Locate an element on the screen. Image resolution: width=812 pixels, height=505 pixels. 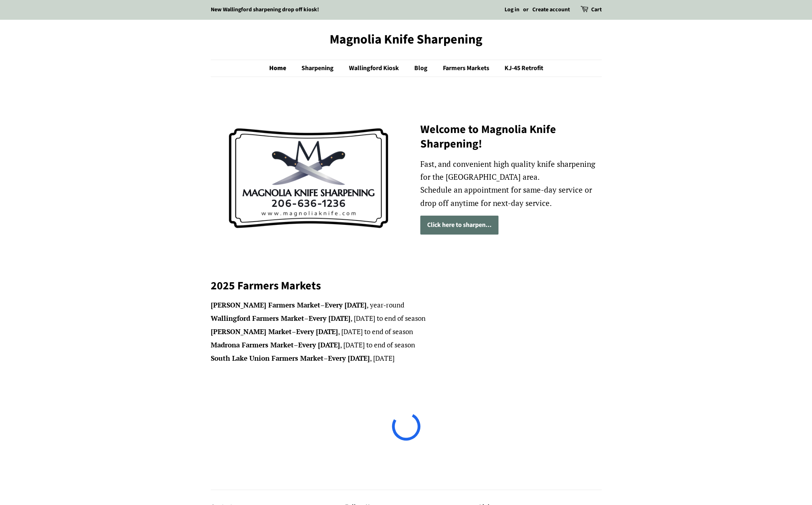
a: Sharpening is located at coordinates (318, 68).